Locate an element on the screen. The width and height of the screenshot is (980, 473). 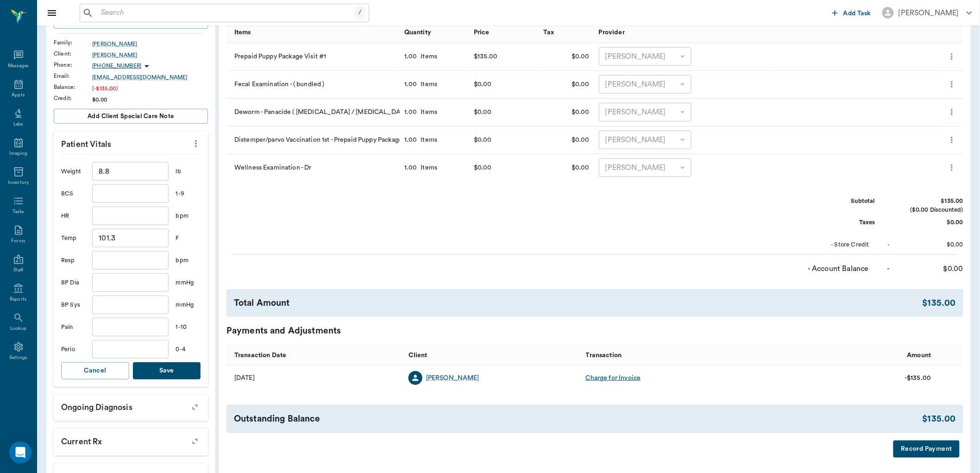
div: Reports is located at coordinates (18, 299).